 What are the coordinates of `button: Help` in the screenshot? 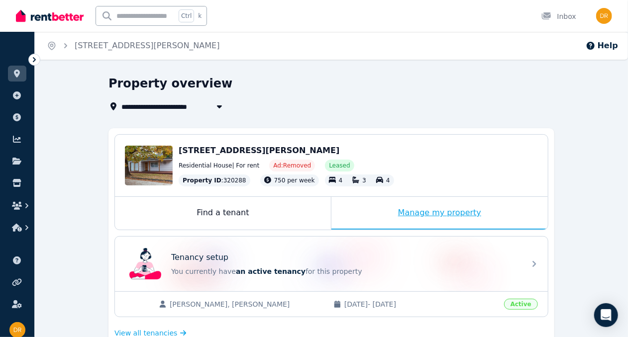 It's located at (601, 46).